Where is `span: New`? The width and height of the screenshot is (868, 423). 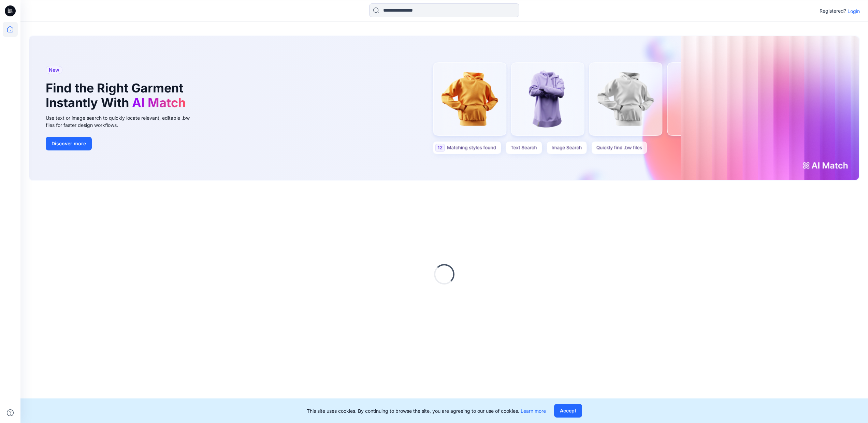 span: New is located at coordinates (54, 70).